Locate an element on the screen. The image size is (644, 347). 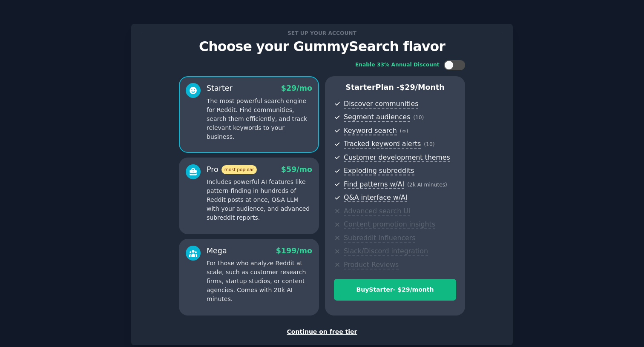
span: Product Reviews is located at coordinates (371, 265).